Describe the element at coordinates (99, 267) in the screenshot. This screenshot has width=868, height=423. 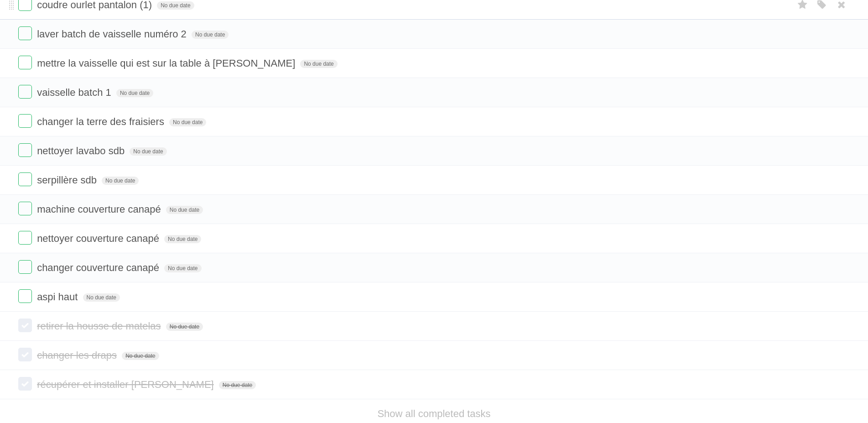
I see `span: changer couverture canapé` at that location.